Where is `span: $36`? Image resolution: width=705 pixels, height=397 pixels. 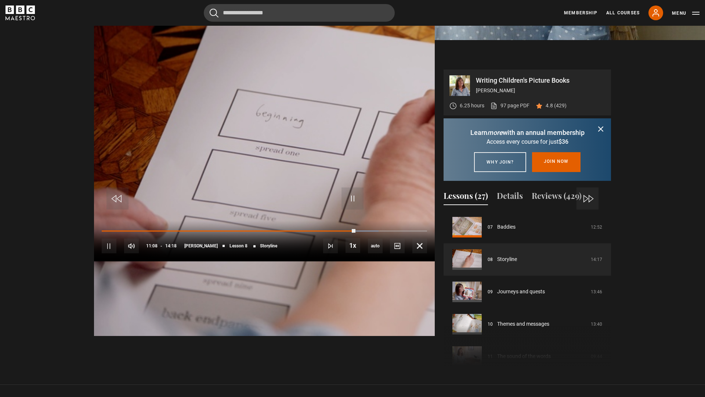 span: $36 is located at coordinates (563, 141).